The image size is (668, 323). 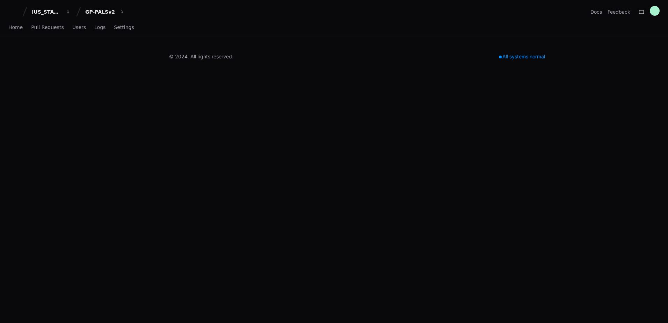 I want to click on span: Pull Requests, so click(x=47, y=27).